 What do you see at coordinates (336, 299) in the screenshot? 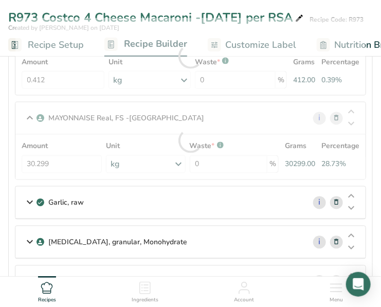
I see `span: Menu` at bounding box center [336, 299].